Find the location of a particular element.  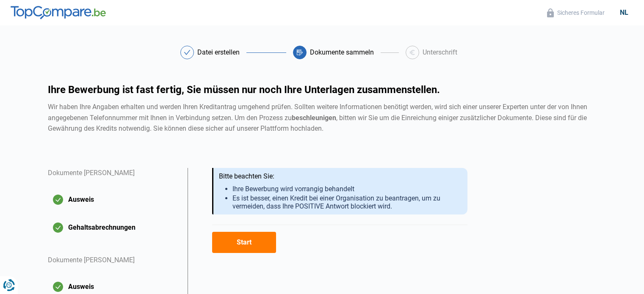

font: Ihre Bewerbung ist fast fertig, Sie müssen nur noch Ihre Unterlagen zusammenstellen. is located at coordinates (244, 90).